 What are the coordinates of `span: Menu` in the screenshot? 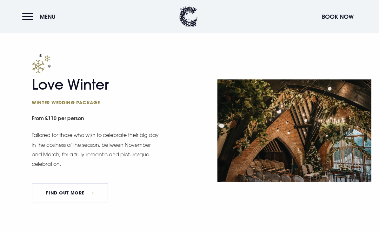 It's located at (48, 17).